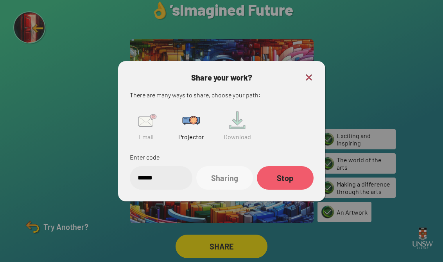  Describe the element at coordinates (222, 95) in the screenshot. I see `p: There are many ways to share, choose your path:` at that location.